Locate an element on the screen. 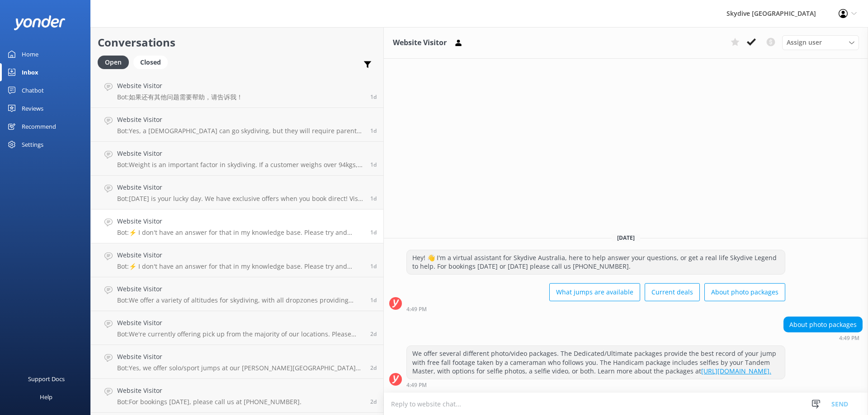  span: Oct 12 2025 04:10pm (UTC +10:00) Australia/Brisbane is located at coordinates (373, 97).